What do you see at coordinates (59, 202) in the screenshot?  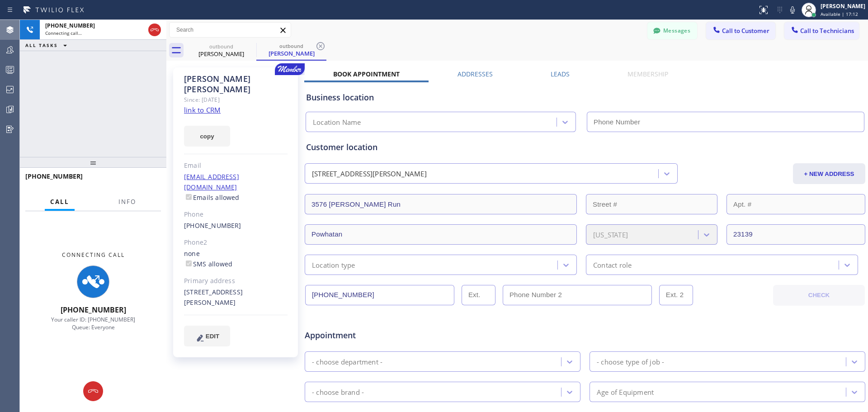 I see `button: Call` at bounding box center [59, 202].